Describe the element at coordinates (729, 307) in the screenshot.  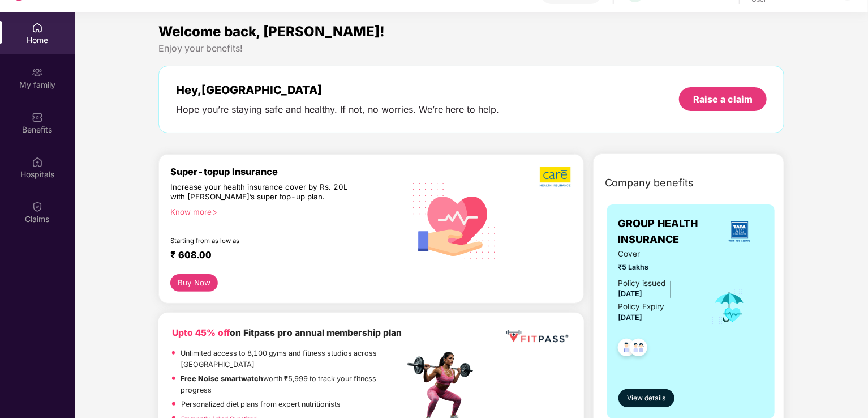
I see `img: icon` at that location.